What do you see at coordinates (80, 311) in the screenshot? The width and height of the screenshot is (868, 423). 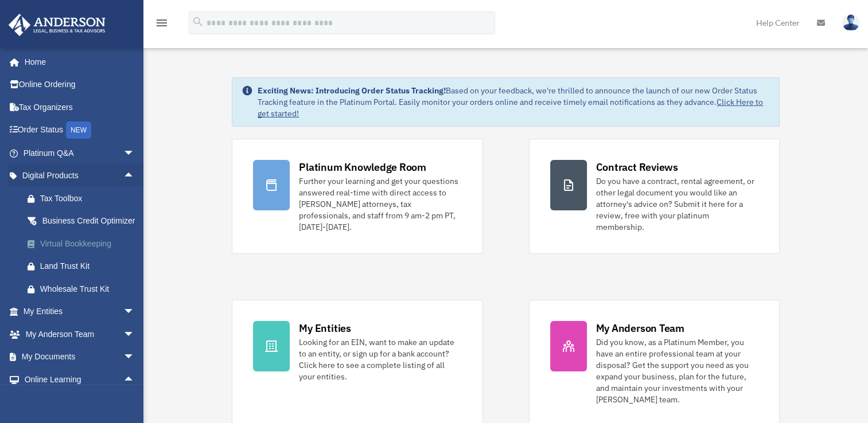 I see `a: My Entitiesarrow_drop_down` at bounding box center [80, 311].